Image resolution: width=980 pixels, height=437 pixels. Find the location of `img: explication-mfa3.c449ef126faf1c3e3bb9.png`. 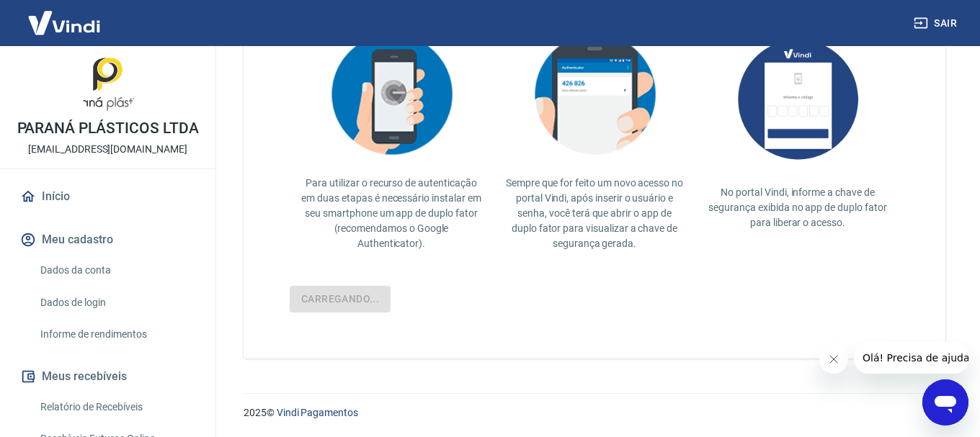

img: explication-mfa3.c449ef126faf1c3e3bb9.png is located at coordinates (595, 95).